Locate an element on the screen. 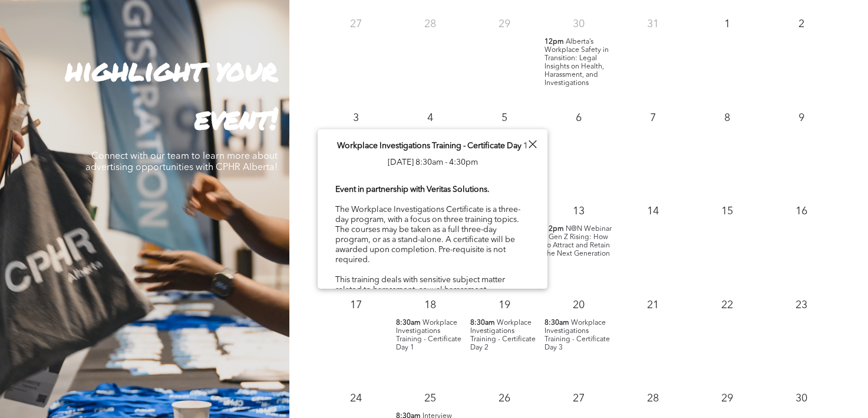  p: 9 is located at coordinates (802, 118).